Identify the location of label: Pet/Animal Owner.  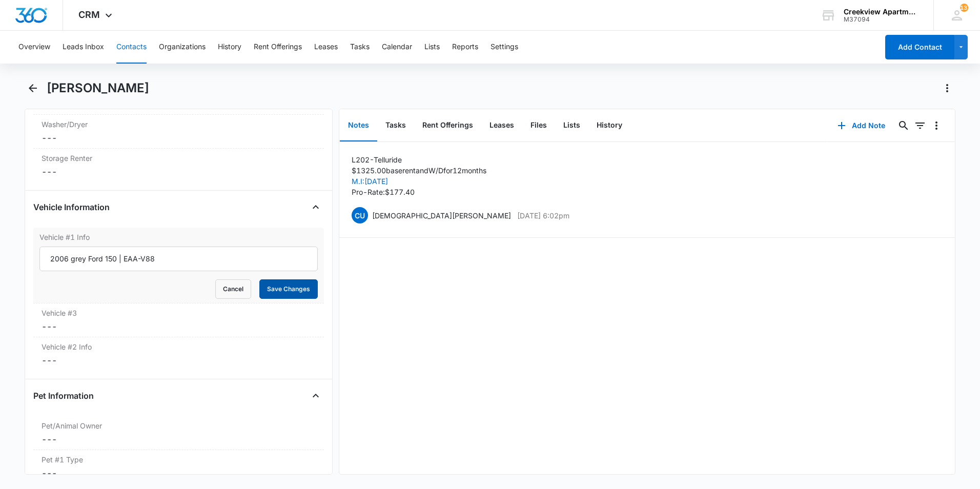
(178, 426).